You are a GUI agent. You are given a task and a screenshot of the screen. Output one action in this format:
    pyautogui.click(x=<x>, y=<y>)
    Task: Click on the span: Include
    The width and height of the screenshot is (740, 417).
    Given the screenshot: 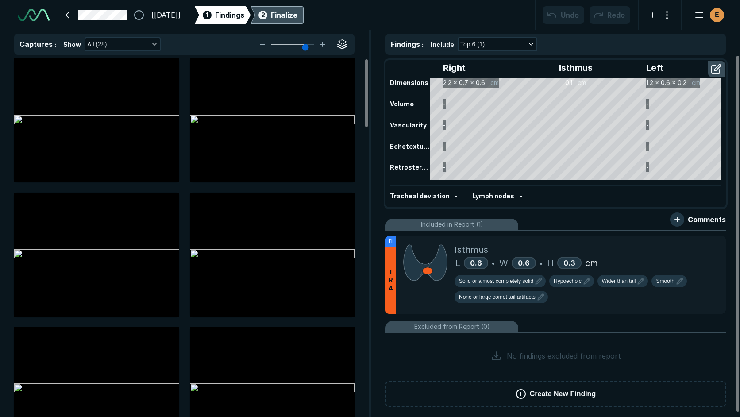 What is the action you would take?
    pyautogui.click(x=442, y=44)
    